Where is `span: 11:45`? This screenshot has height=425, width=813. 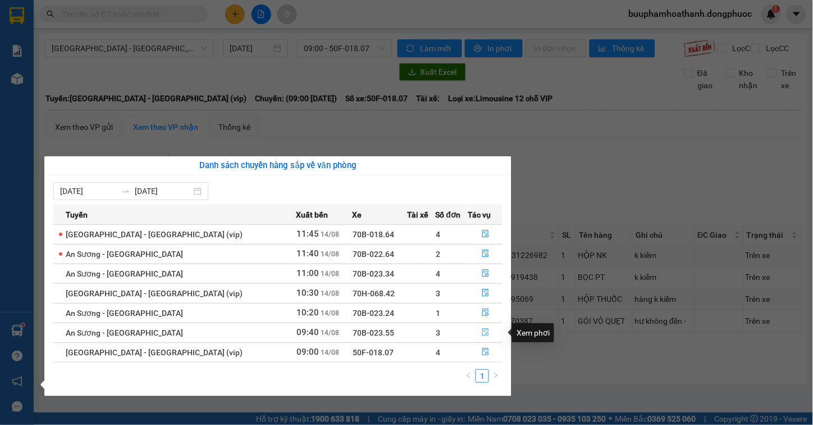 span: 11:45 is located at coordinates (308, 234).